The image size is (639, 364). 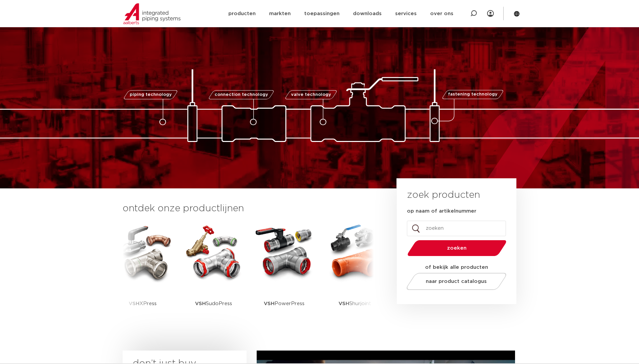 What do you see at coordinates (456, 281) in the screenshot?
I see `a: naar product catalogus` at bounding box center [456, 281].